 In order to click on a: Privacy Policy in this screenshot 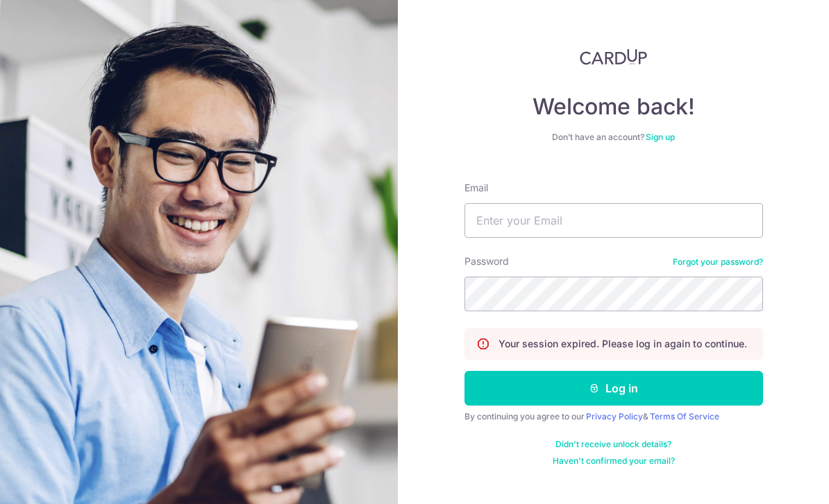, I will do `click(615, 416)`.